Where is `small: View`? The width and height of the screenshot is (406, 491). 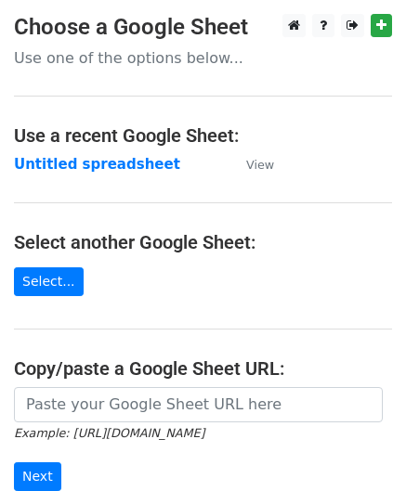 small: View is located at coordinates (260, 164).